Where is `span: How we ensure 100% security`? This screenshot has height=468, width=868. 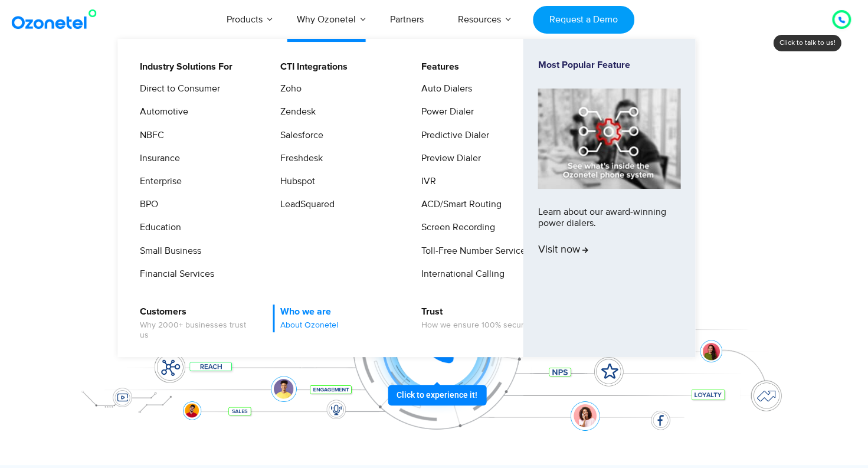
span: How we ensure 100% security is located at coordinates (477, 326).